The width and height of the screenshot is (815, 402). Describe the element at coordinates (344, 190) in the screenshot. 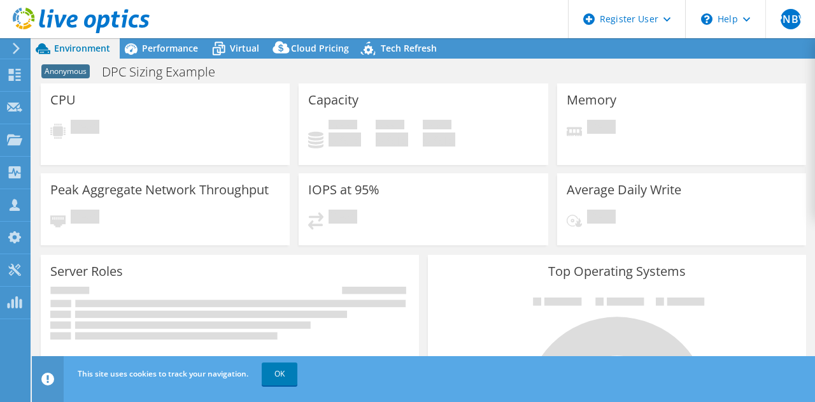

I see `h3: IOPS at 95%` at that location.